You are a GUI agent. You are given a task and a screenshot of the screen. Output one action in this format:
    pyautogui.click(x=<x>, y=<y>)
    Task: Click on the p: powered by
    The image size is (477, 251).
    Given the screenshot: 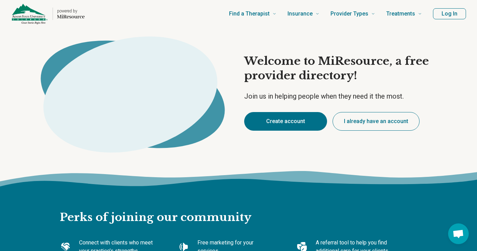 What is the action you would take?
    pyautogui.click(x=71, y=11)
    